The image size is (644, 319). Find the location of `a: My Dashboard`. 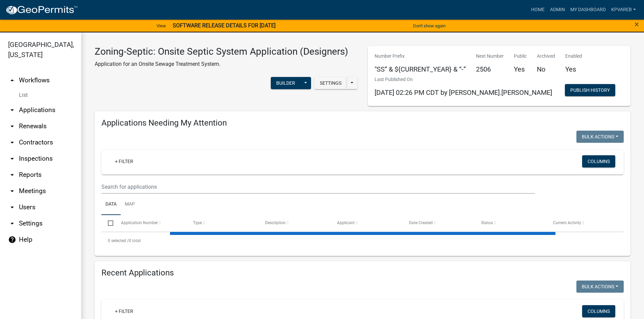

a: My Dashboard is located at coordinates (588, 10).